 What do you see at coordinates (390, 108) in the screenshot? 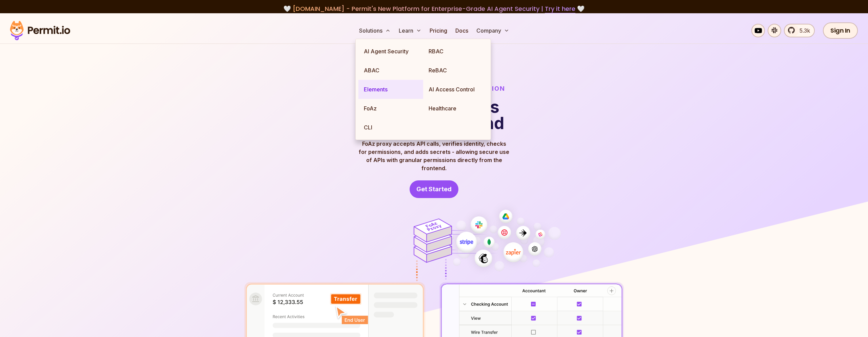
I see `a: FoAz` at bounding box center [390, 108].